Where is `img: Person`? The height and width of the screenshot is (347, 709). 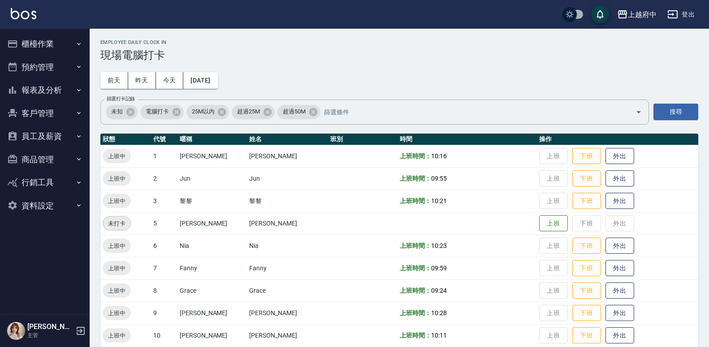
img: Person is located at coordinates (16, 331).